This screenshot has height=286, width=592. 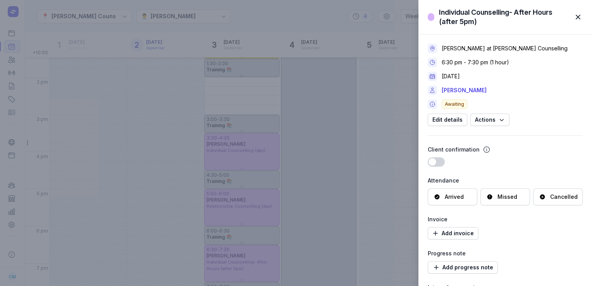 What do you see at coordinates (475, 62) in the screenshot?
I see `div: 6:30 pm - 7:30 pm (1 hour)` at bounding box center [475, 62].